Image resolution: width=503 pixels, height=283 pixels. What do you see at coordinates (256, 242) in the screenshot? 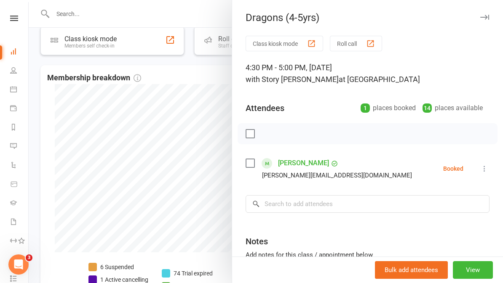
I see `div: Notes` at bounding box center [256, 242].